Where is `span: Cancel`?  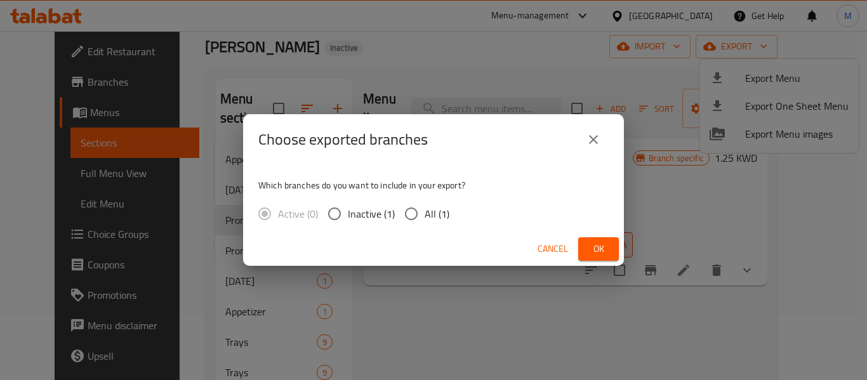 span: Cancel is located at coordinates (553, 249).